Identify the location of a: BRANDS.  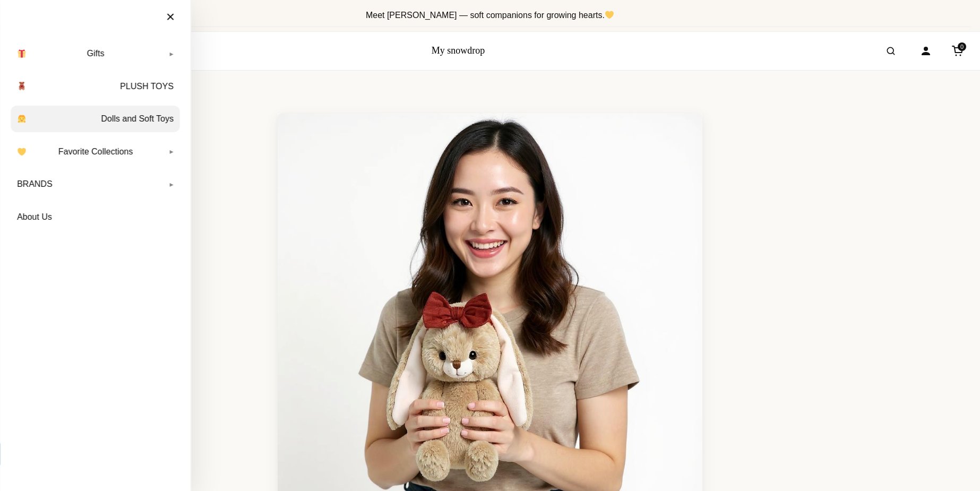
(95, 184).